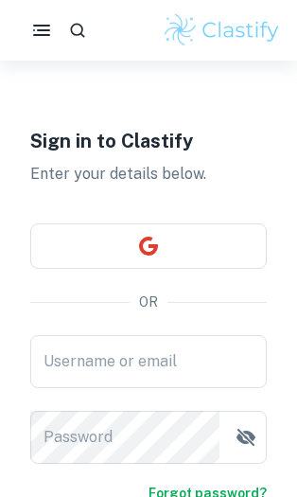 This screenshot has width=297, height=497. I want to click on p: OR, so click(149, 302).